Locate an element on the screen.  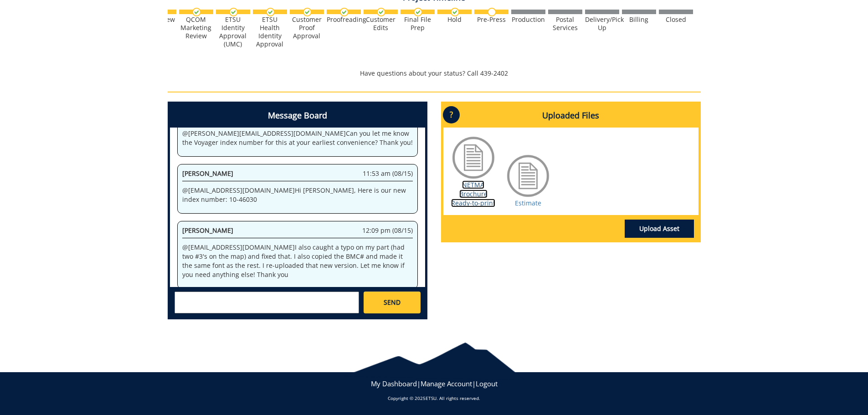
a: Logout is located at coordinates (486, 384).